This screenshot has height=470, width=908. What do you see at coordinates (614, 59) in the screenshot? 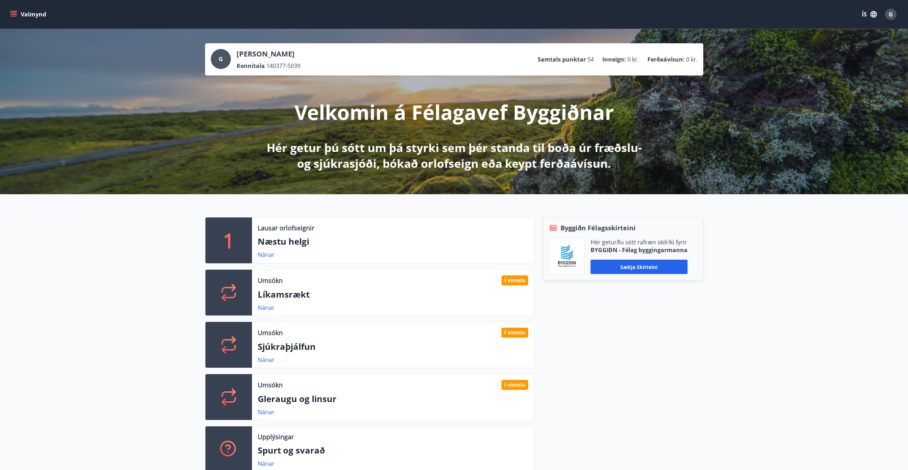
I see `p: Inneign :` at bounding box center [614, 59].